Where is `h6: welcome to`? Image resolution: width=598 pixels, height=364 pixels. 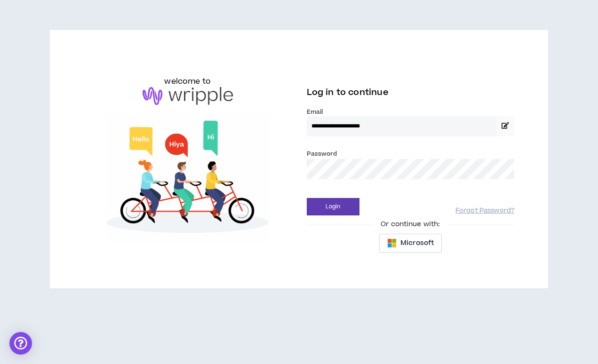
h6: welcome to is located at coordinates (187, 81).